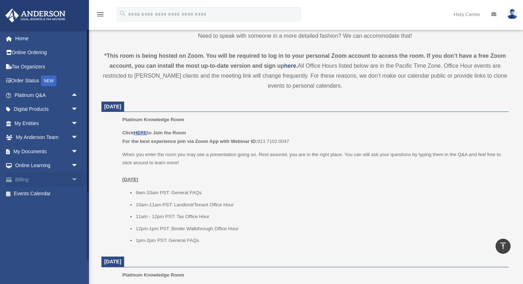 Image resolution: width=523 pixels, height=284 pixels. I want to click on a: Log in, so click(12, 53).